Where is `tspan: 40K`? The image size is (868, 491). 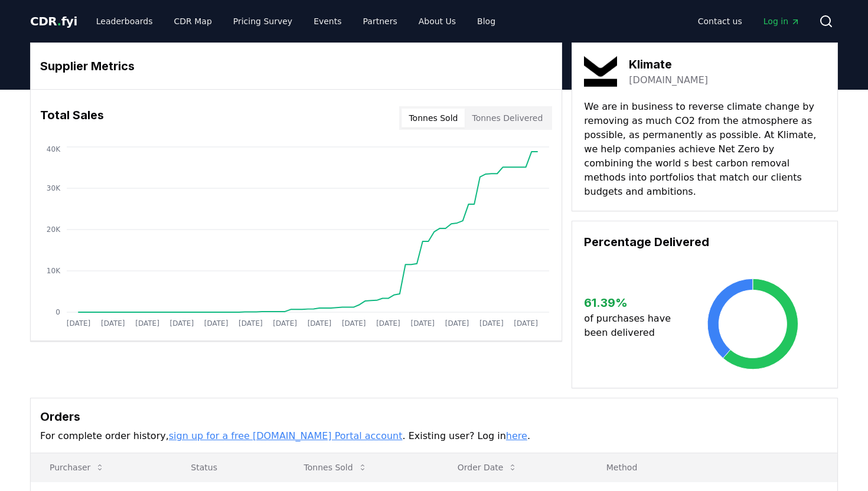 tspan: 40K is located at coordinates (53, 149).